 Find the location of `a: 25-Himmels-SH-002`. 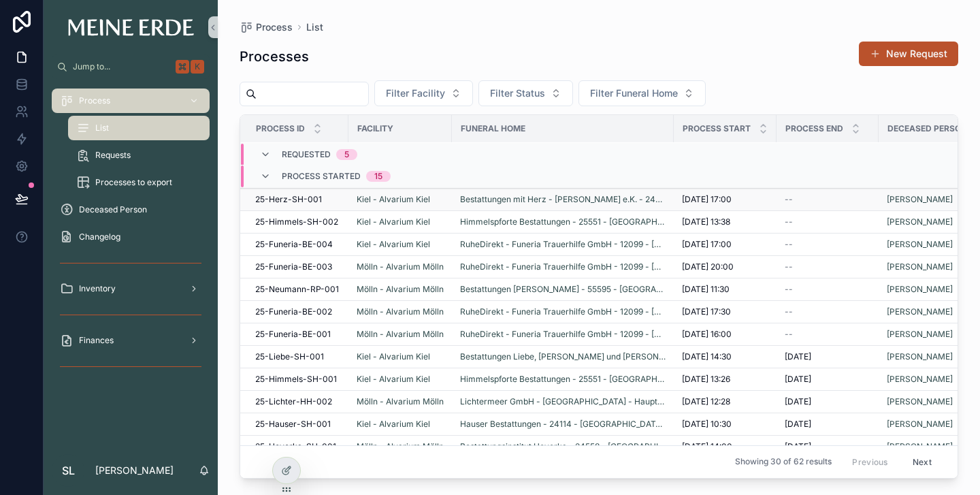

a: 25-Himmels-SH-002 is located at coordinates (297, 222).